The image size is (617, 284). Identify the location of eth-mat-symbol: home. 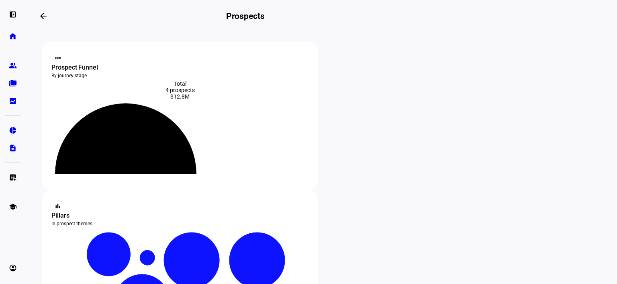
(13, 36).